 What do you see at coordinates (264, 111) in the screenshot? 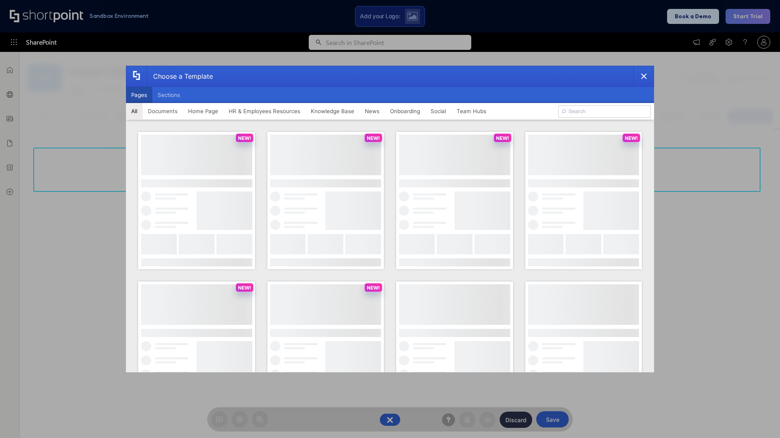
I see `button: HR & Employees Resources` at bounding box center [264, 111].